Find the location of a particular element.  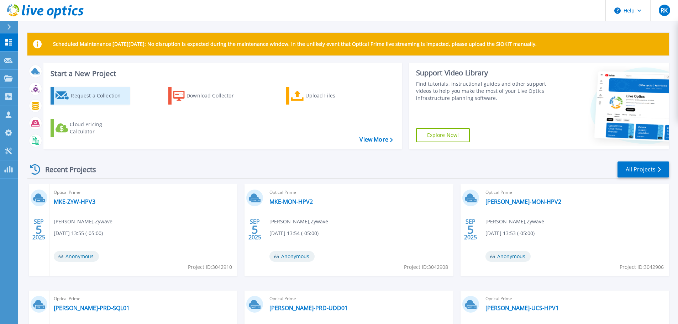

div: Request a Collection is located at coordinates (99, 96).